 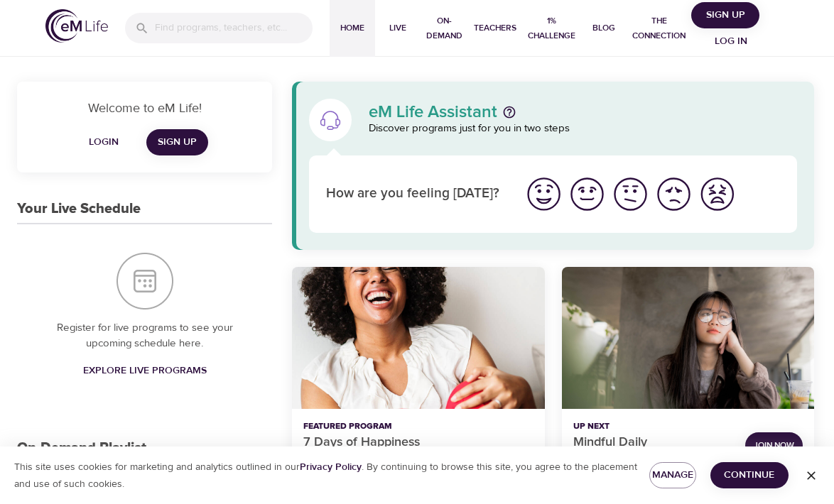 I want to click on img: worst, so click(x=717, y=194).